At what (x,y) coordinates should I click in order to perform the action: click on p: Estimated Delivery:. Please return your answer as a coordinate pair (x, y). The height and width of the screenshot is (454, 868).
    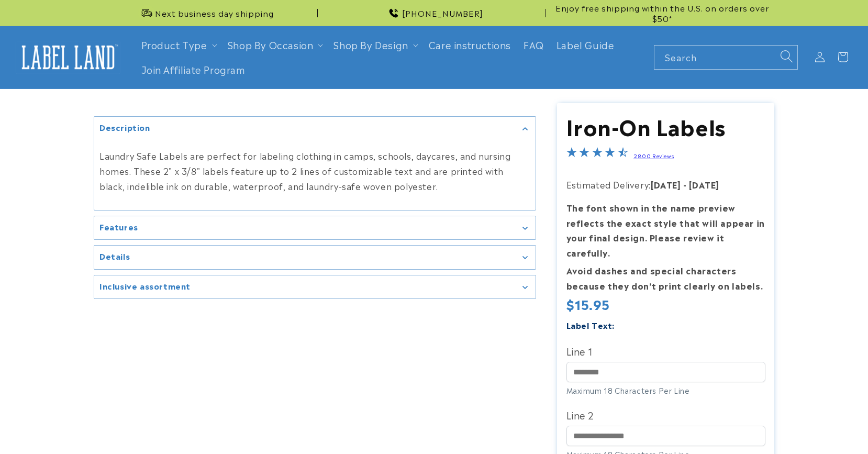
    Looking at the image, I should click on (666, 184).